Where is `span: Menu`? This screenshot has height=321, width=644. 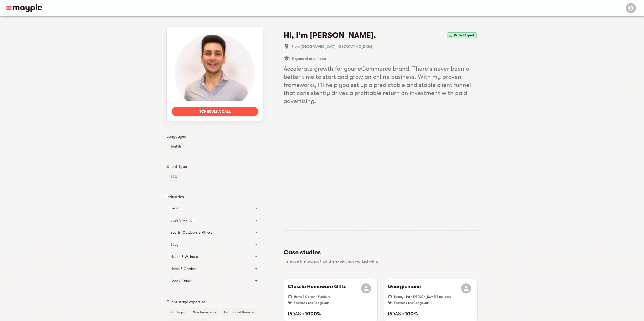 span: Menu is located at coordinates (631, 8).